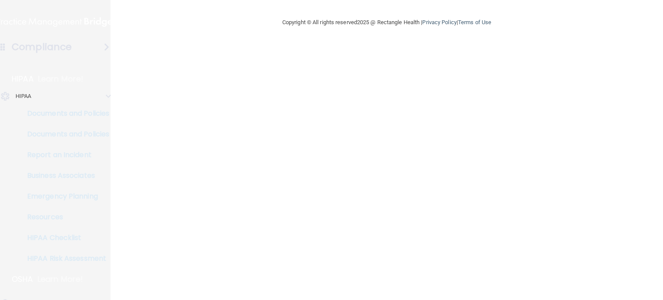 The height and width of the screenshot is (300, 663). I want to click on a: Terms of Use, so click(474, 22).